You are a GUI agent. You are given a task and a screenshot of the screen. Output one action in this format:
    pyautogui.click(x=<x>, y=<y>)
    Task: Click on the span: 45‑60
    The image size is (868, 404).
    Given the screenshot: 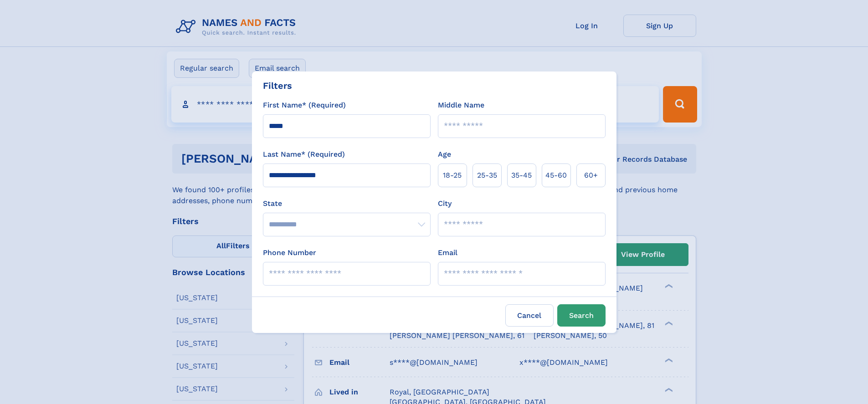 What is the action you would take?
    pyautogui.click(x=556, y=175)
    